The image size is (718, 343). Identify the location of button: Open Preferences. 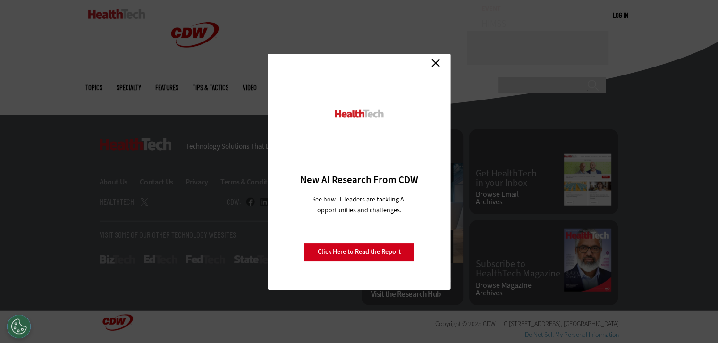
(19, 327).